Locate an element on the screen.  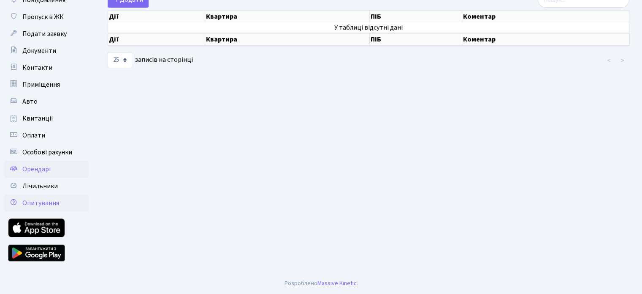
a: Оплати is located at coordinates (46, 135).